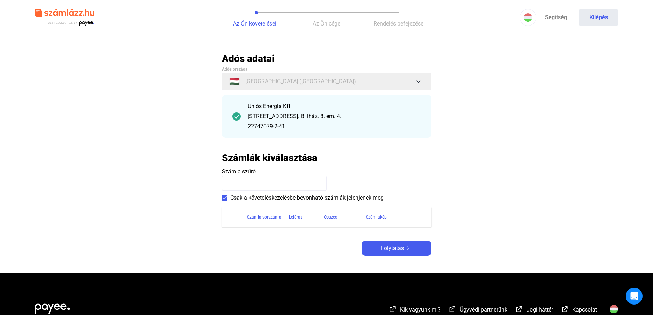  Describe the element at coordinates (398, 23) in the screenshot. I see `span: Rendelés befejezése` at that location.